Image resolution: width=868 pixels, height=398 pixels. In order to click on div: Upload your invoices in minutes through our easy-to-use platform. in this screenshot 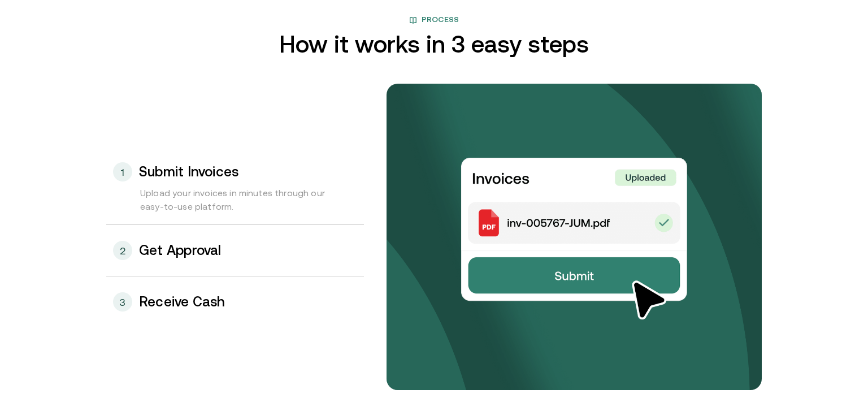, I will do `click(235, 205)`.